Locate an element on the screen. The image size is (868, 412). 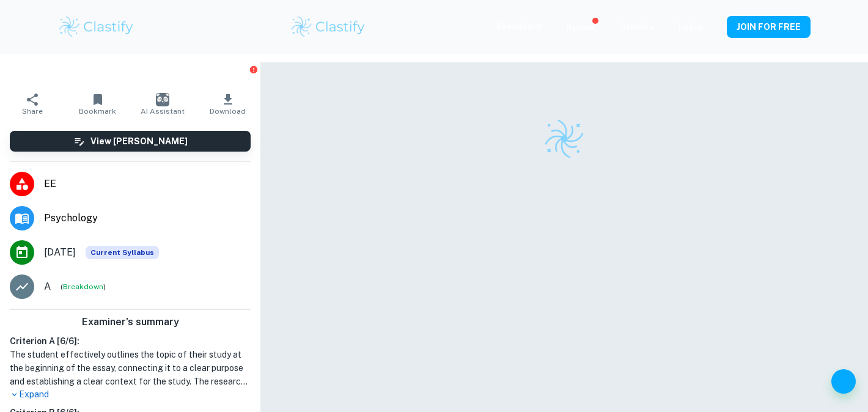
p: Expand is located at coordinates (130, 394).